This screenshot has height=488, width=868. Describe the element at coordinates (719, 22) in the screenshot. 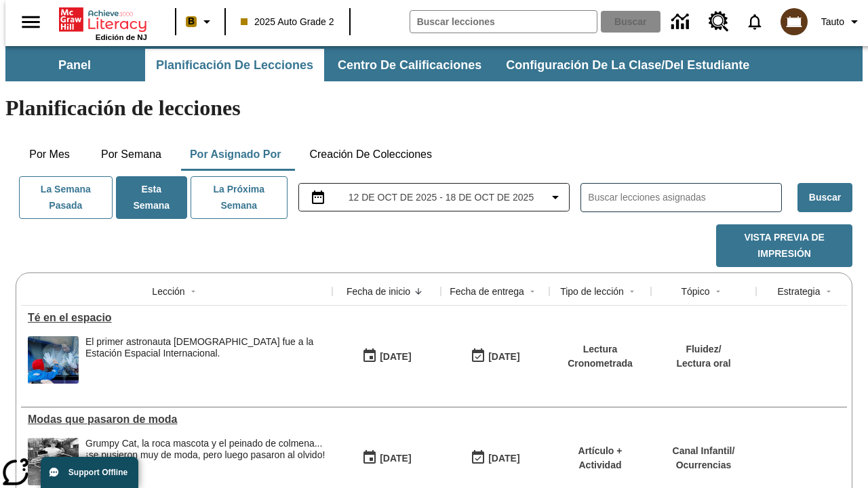

I see `a: Centro de recursos, Se abrirá en una pestaña nueva.` at that location.